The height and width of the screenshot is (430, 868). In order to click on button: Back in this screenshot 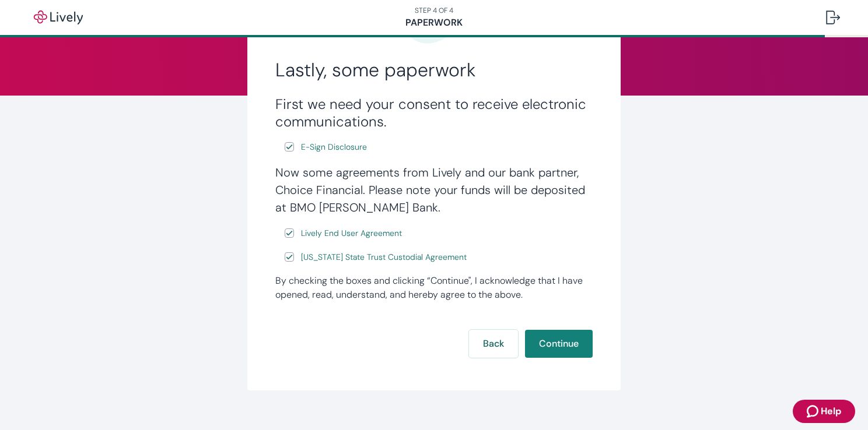, I will do `click(493, 344)`.